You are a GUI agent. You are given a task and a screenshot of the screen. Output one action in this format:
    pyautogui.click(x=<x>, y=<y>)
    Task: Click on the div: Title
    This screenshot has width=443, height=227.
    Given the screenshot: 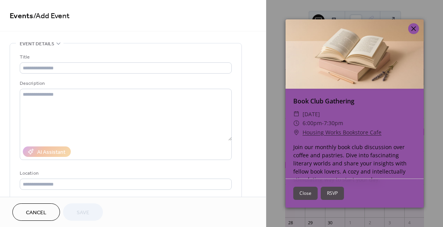 What is the action you would take?
    pyautogui.click(x=125, y=57)
    